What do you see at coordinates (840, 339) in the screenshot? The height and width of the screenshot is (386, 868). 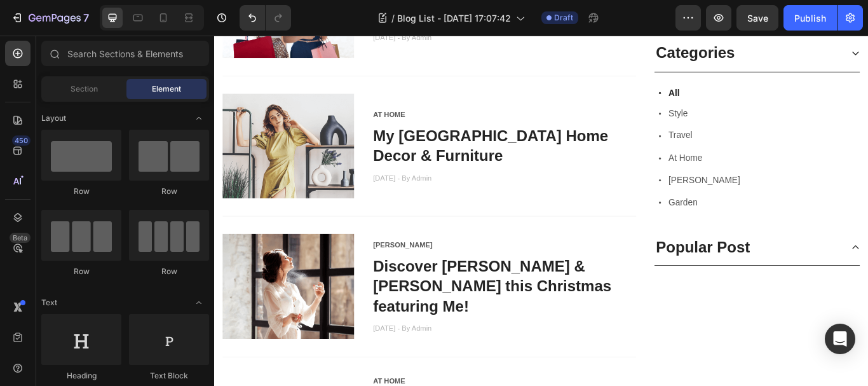 I see `div: Open Intercom Messenger` at bounding box center [840, 339].